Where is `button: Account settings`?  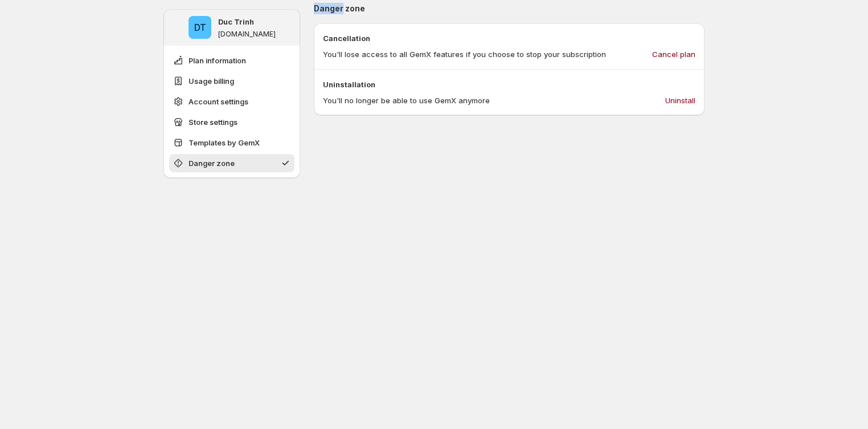 button: Account settings is located at coordinates (232, 102).